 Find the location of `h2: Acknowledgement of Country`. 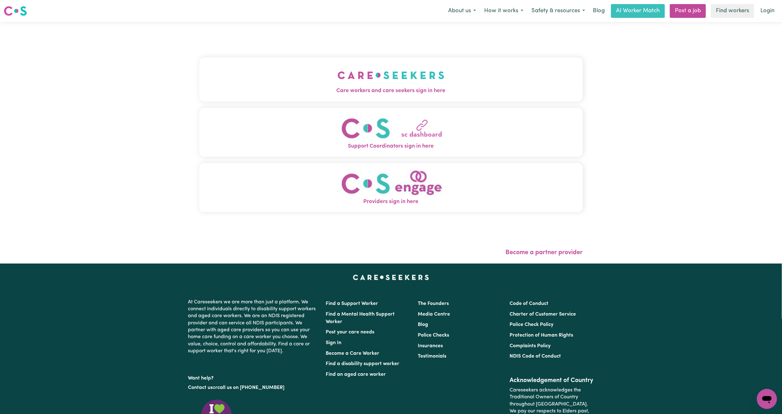

h2: Acknowledgement of Country is located at coordinates (552, 380).